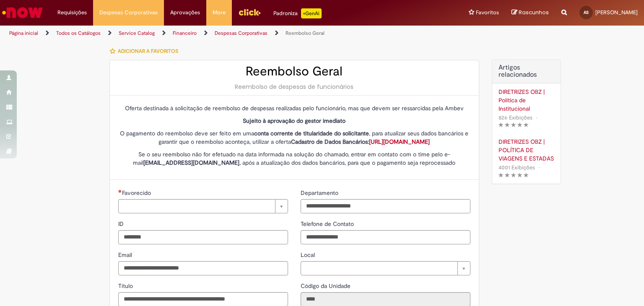  Describe the element at coordinates (309, 255) in the screenshot. I see `span: Local` at that location.